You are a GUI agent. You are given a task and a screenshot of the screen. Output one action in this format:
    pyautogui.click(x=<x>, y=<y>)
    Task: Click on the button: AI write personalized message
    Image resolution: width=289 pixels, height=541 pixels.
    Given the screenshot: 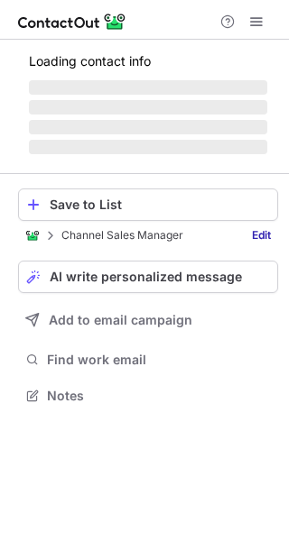 What is the action you would take?
    pyautogui.click(x=148, y=277)
    